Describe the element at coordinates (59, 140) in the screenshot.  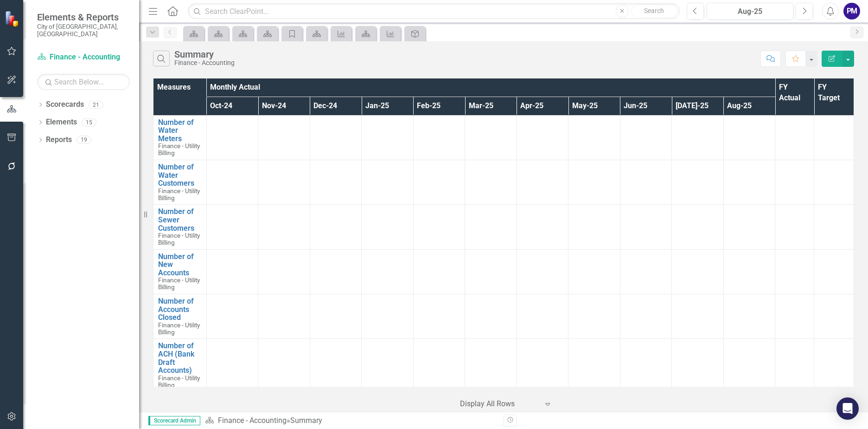
I see `a: Reports` at that location.